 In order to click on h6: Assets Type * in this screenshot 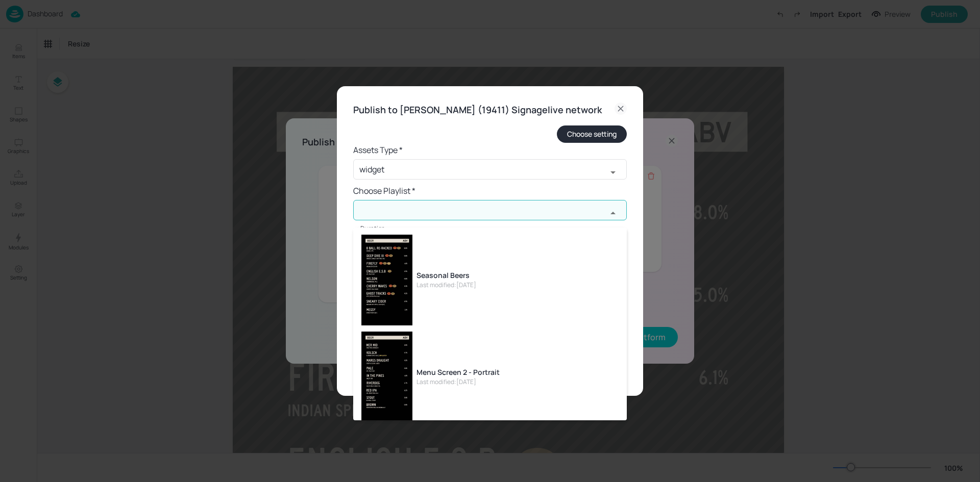, I will do `click(490, 150)`.